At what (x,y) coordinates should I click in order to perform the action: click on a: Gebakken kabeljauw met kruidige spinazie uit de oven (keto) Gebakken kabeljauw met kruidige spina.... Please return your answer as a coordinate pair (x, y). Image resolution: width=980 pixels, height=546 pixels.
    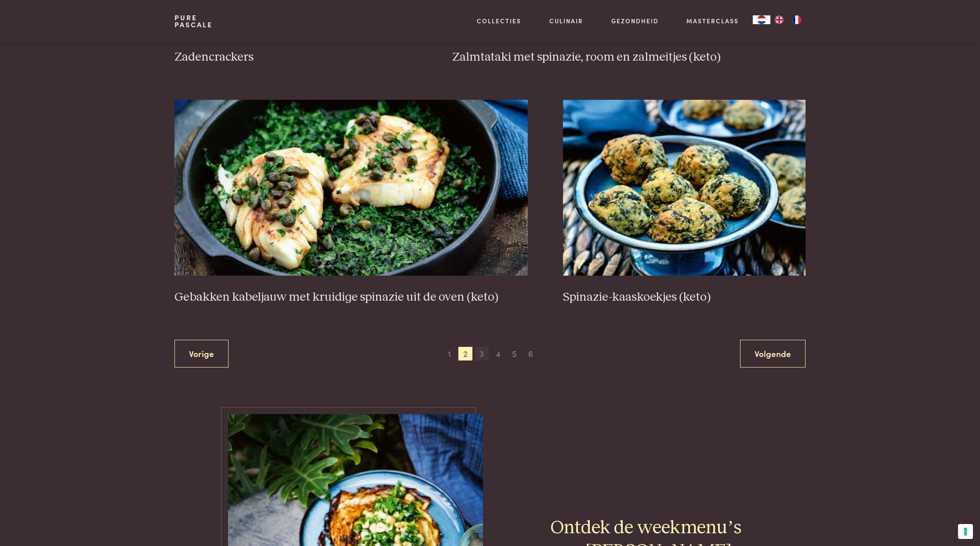
    Looking at the image, I should click on (351, 202).